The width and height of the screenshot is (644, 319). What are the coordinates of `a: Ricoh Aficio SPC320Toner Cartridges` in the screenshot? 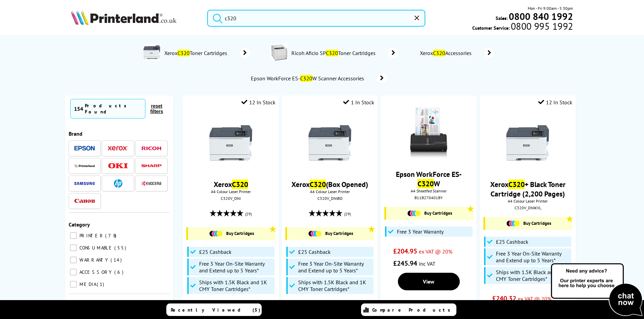 It's located at (344, 53).